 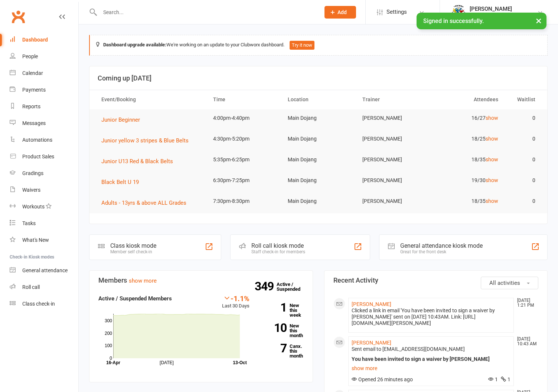 What do you see at coordinates (39, 304) in the screenshot?
I see `div: Class check-in` at bounding box center [39, 304].